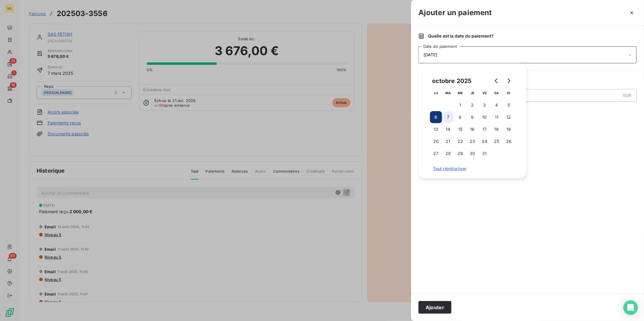  What do you see at coordinates (472, 93) in the screenshot?
I see `th: jeudi` at bounding box center [472, 93].